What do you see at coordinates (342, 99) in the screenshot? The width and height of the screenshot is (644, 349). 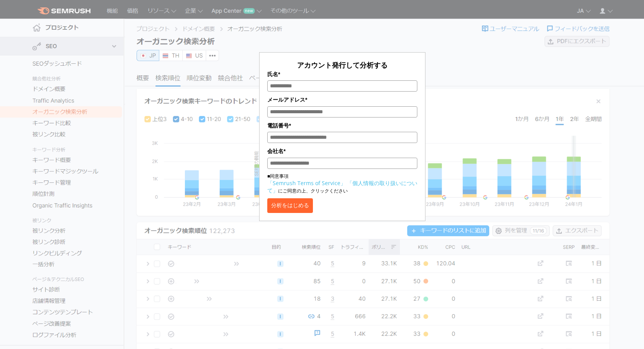 I see `label: メールアドレス*` at bounding box center [342, 99].